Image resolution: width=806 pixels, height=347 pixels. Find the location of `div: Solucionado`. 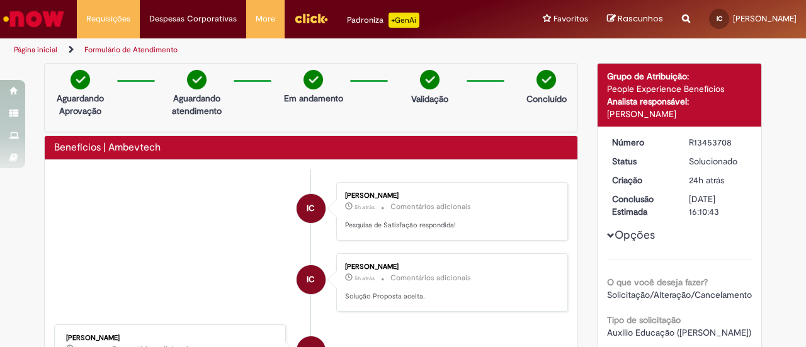

div: Solucionado is located at coordinates (718, 161).